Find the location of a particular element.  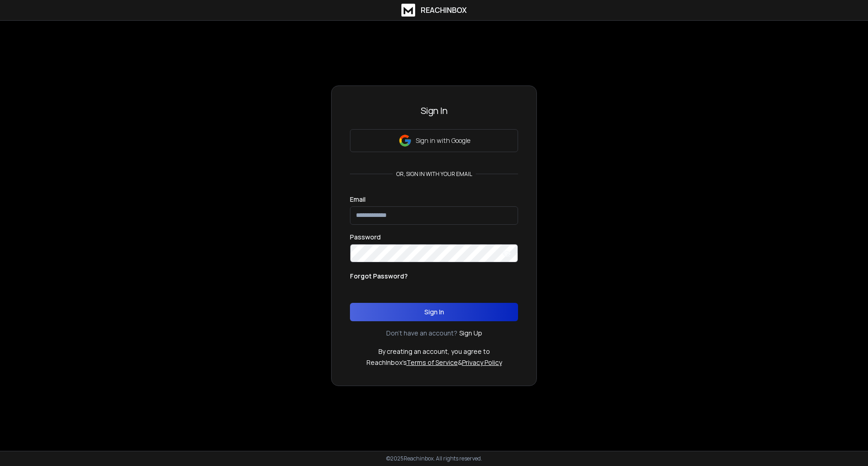

span: Terms of Service is located at coordinates (432, 362).